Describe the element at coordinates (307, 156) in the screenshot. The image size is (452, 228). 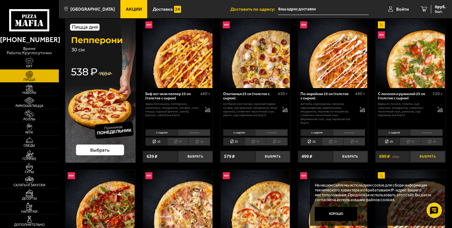
I see `span: 499 ₽` at that location.